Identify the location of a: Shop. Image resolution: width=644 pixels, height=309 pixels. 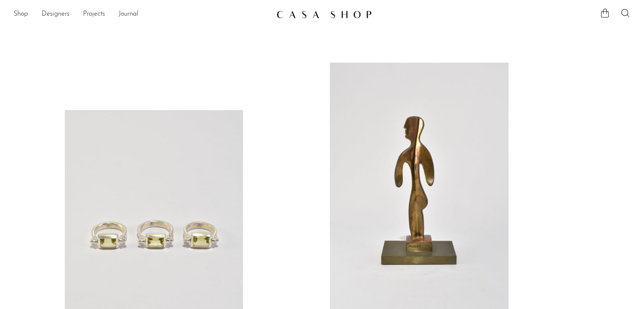
(21, 14).